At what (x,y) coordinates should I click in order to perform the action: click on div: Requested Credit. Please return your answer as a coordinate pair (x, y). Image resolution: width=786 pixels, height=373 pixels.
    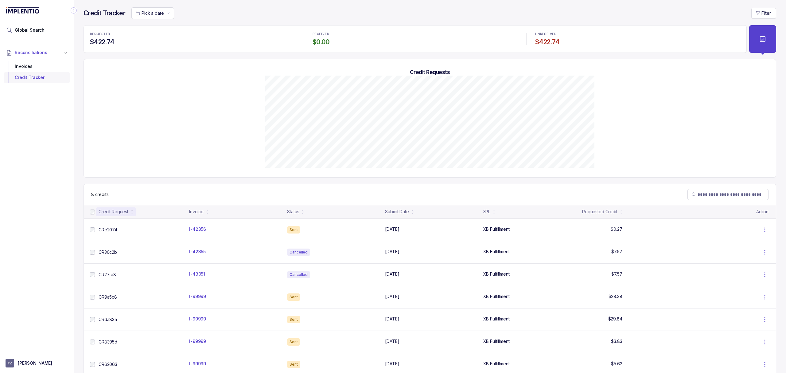
    Looking at the image, I should click on (600, 212).